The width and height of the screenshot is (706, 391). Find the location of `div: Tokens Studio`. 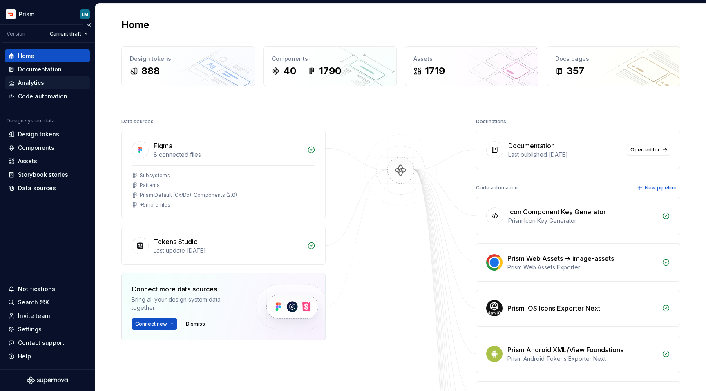

div: Tokens Studio is located at coordinates (176, 242).